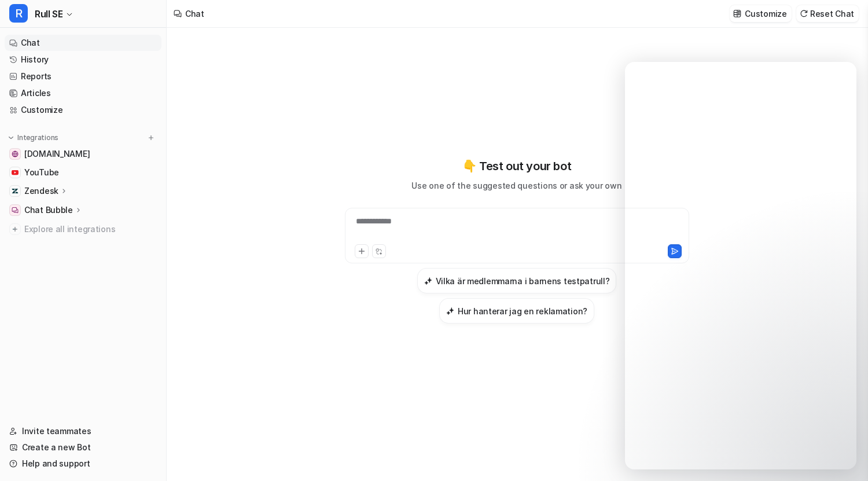 The width and height of the screenshot is (868, 481). Describe the element at coordinates (90, 229) in the screenshot. I see `span: Explore all integrations` at that location.